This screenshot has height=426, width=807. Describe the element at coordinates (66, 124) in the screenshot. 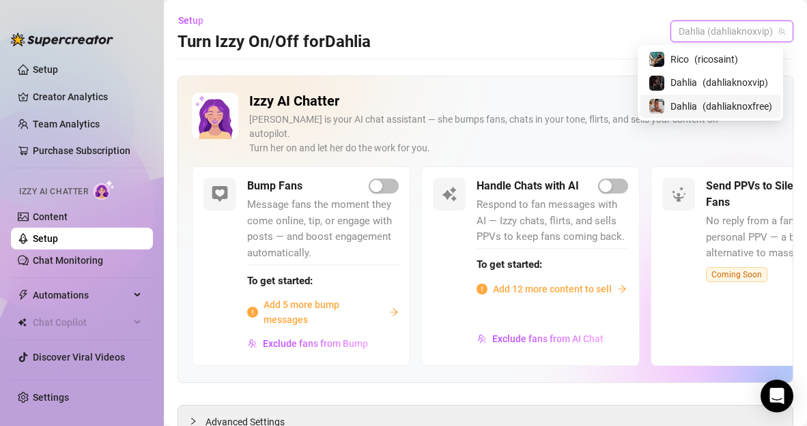

I see `a: Team Analytics` at that location.